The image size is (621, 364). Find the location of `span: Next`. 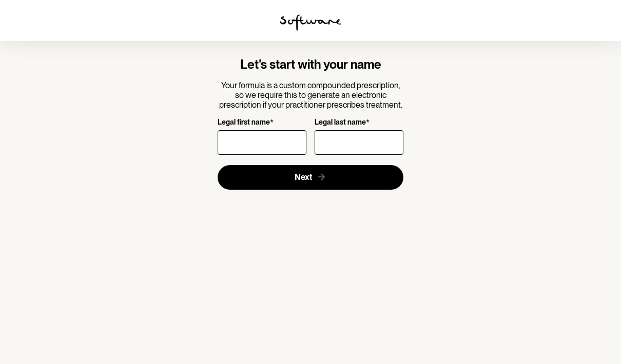

span: Next is located at coordinates (303, 177).